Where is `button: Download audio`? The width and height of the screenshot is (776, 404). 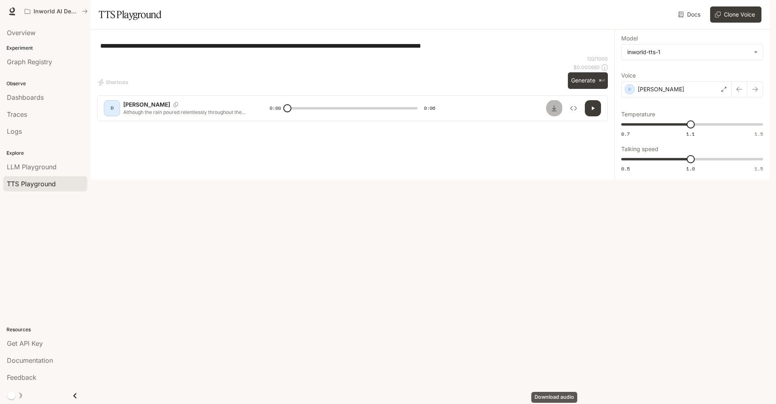 button: Download audio is located at coordinates (554, 108).